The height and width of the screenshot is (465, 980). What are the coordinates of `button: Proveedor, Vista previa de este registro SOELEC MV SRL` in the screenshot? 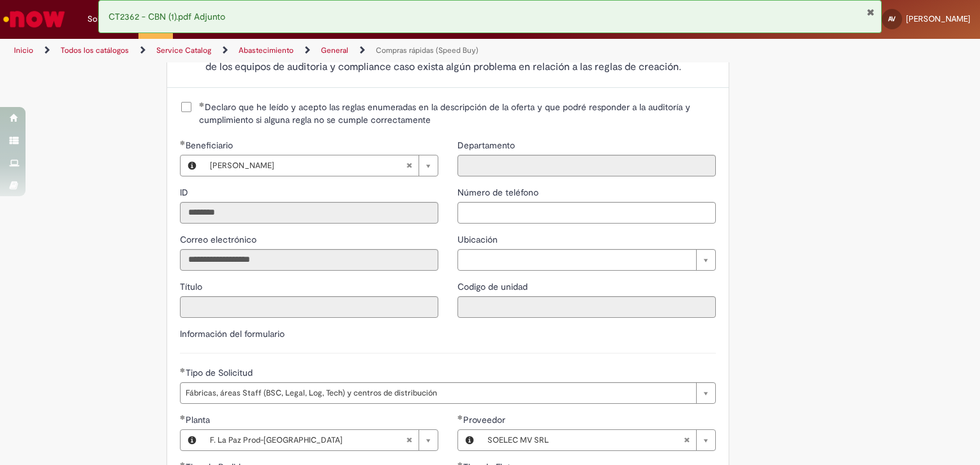 It's located at (469, 440).